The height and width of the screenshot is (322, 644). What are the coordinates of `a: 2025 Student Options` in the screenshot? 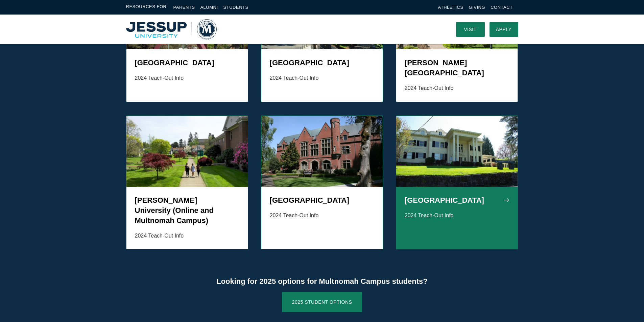 It's located at (322, 302).